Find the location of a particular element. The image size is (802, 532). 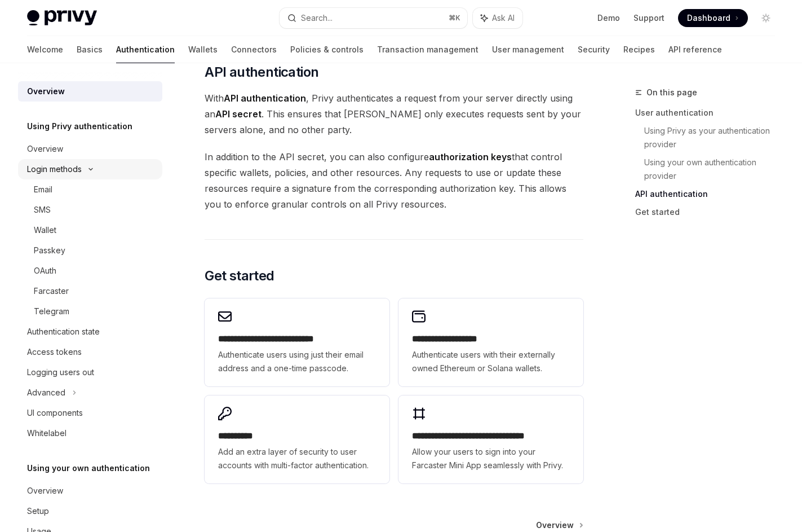

a: Wallet is located at coordinates (90, 230).